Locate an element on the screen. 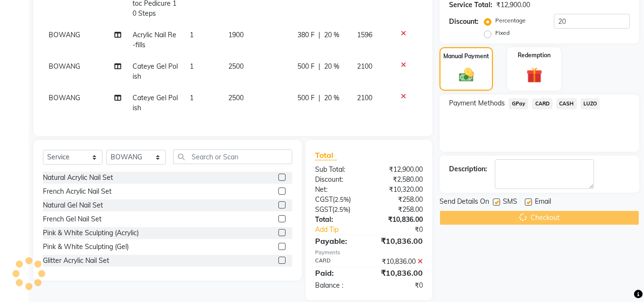 The width and height of the screenshot is (644, 302). span: Send Details On is located at coordinates (465, 202).